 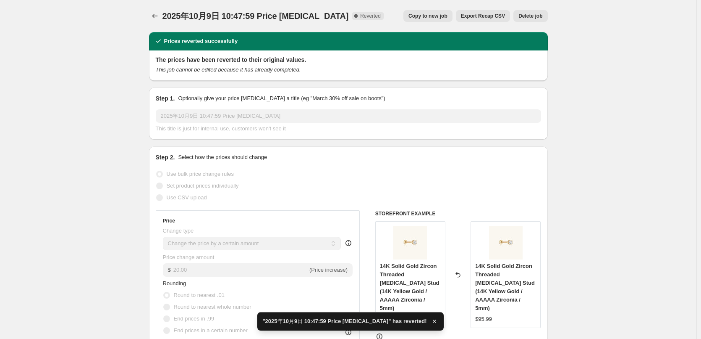 What do you see at coordinates (200, 173) in the screenshot?
I see `span: Use bulk price change rules` at bounding box center [200, 173].